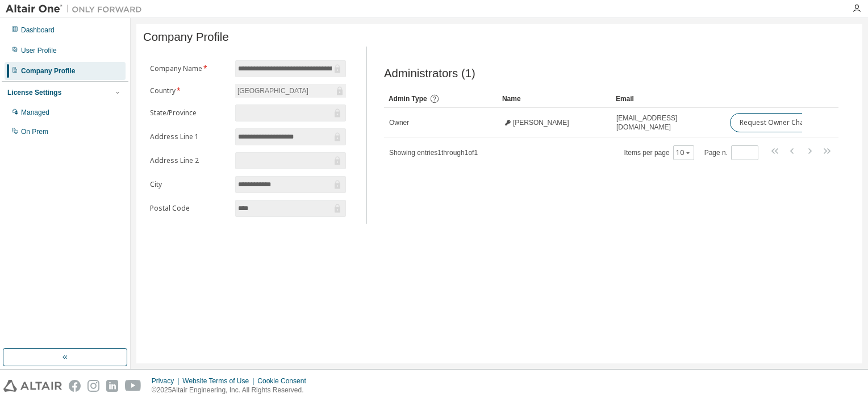  What do you see at coordinates (189, 91) in the screenshot?
I see `label: Country` at bounding box center [189, 91].